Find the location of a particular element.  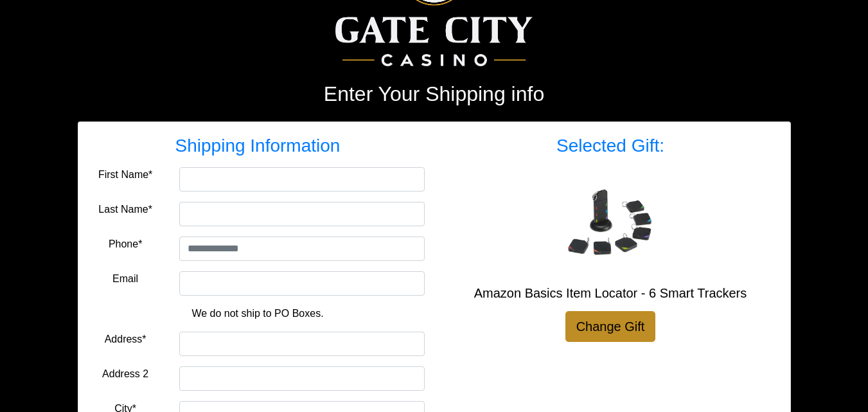

img: Amazon Basics Item Locator - 6 Smart Trackers is located at coordinates (610, 223).